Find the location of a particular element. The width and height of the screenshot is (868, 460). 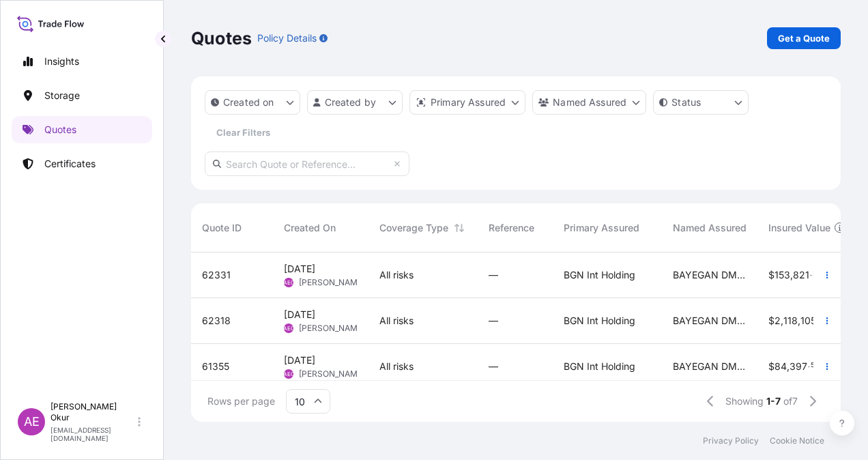

span: Created On is located at coordinates (309, 228).